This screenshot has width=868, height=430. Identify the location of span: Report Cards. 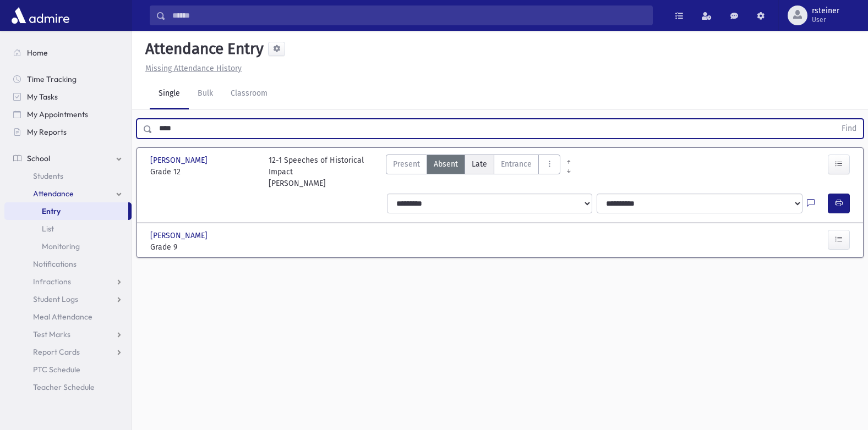
(56, 352).